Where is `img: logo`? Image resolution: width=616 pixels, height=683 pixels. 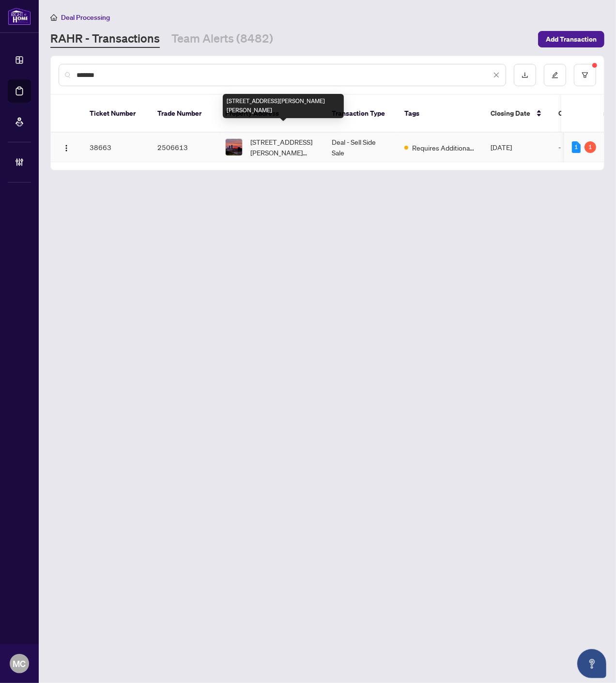
img: logo is located at coordinates (20, 16).